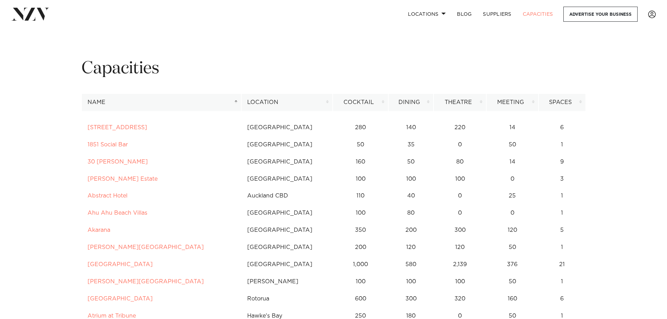 This screenshot has width=667, height=319. I want to click on a: BLOG, so click(464, 14).